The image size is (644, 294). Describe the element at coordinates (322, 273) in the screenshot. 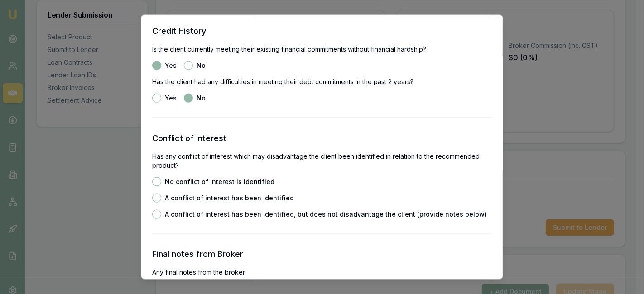

I see `p: Any final notes from the broker` at that location.